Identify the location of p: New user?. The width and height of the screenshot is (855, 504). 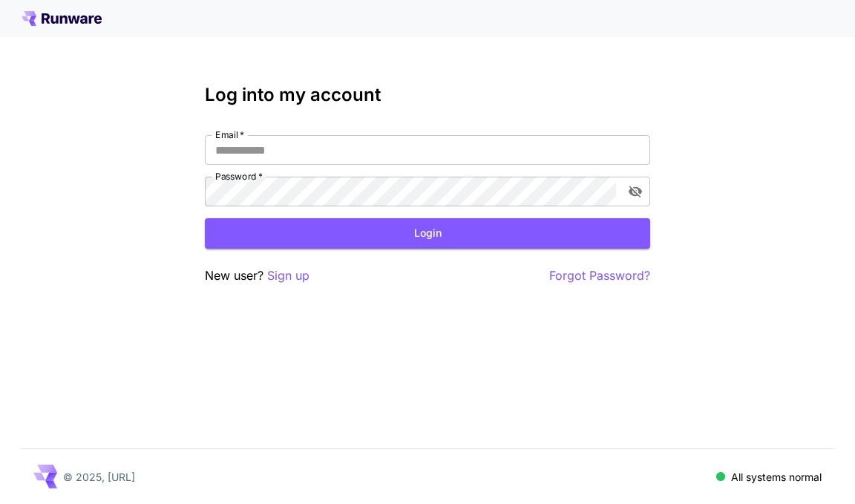
(257, 275).